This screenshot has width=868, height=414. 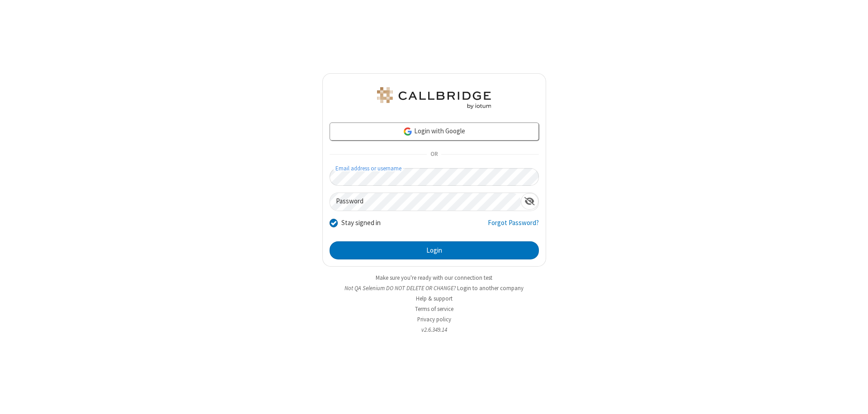 What do you see at coordinates (434, 98) in the screenshot?
I see `img: QA Selenium DO NOT DELETE OR CHANGE` at bounding box center [434, 98].